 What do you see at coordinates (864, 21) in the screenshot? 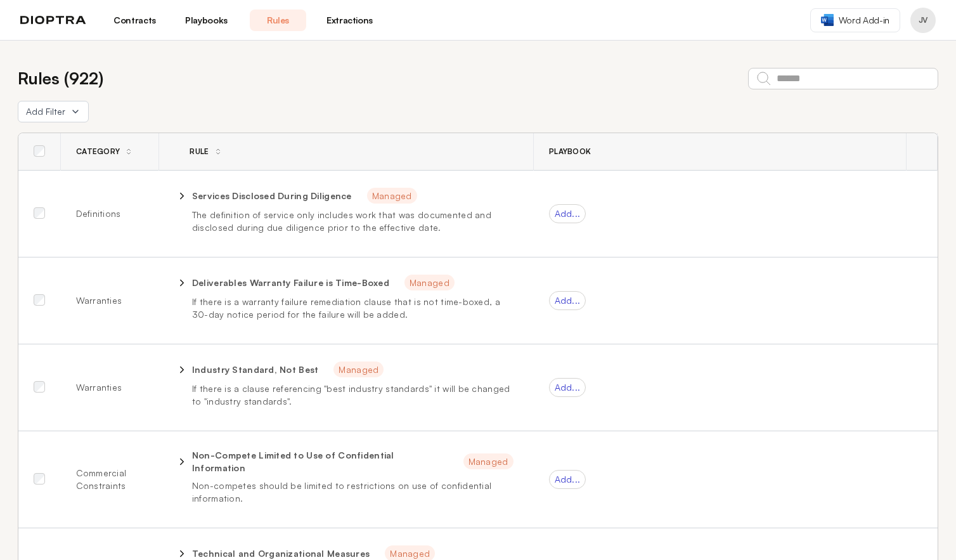
I see `span: Word Add-in` at bounding box center [864, 21].